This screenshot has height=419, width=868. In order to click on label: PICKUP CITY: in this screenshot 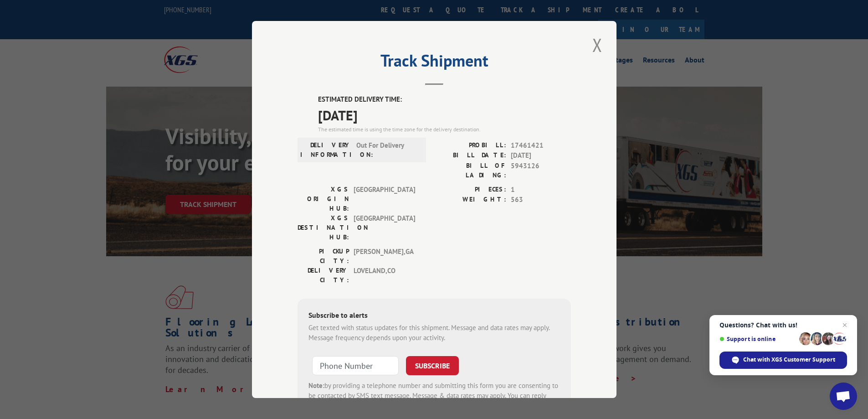, I will do `click(323, 256)`.